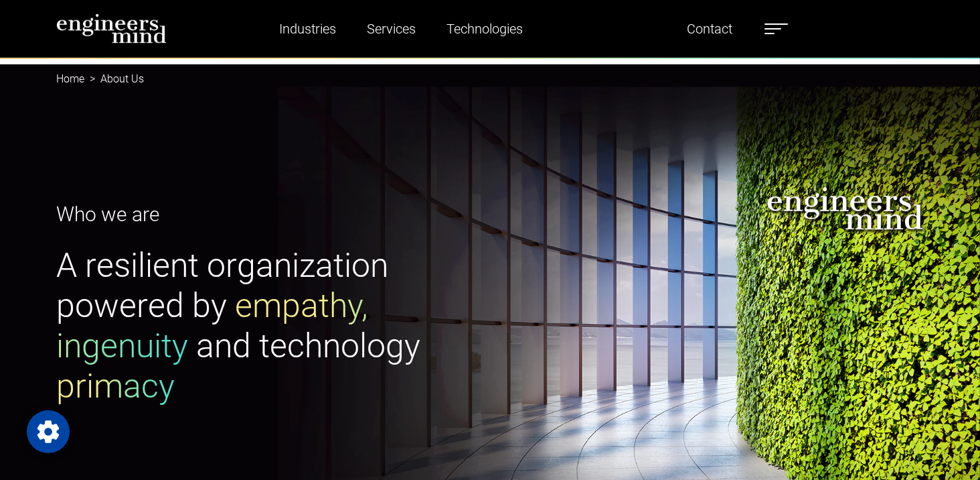 The height and width of the screenshot is (480, 980). I want to click on a: Home, so click(70, 78).